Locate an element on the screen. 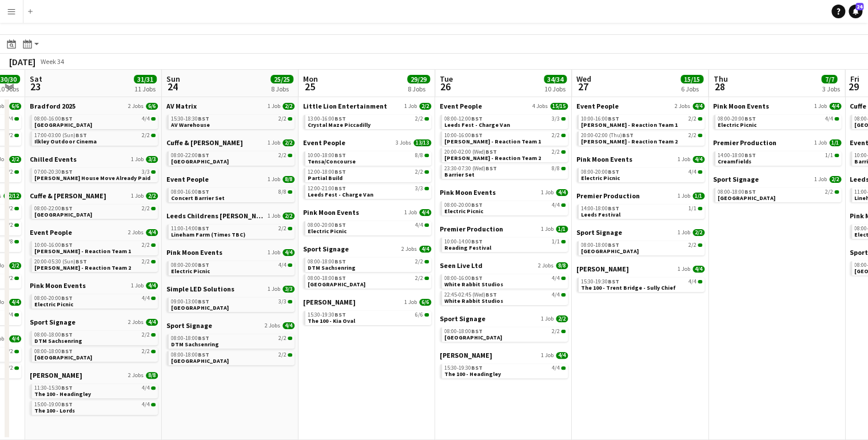  a: Event People3 Jobs13/13 is located at coordinates (367, 143).